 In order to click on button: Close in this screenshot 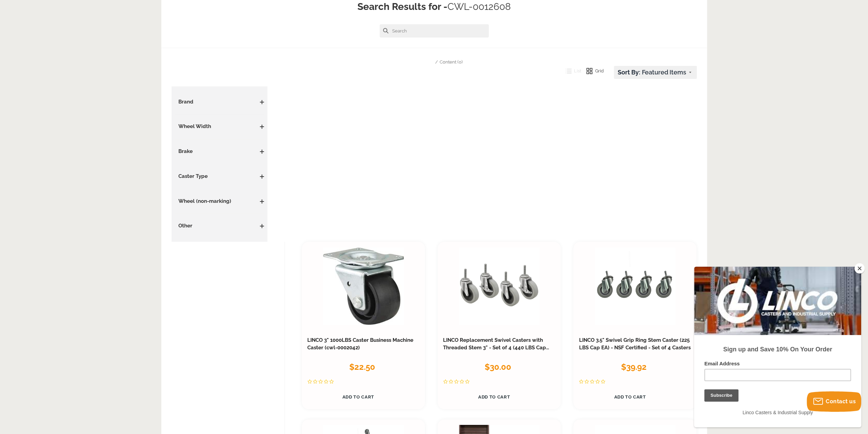, I will do `click(860, 268)`.